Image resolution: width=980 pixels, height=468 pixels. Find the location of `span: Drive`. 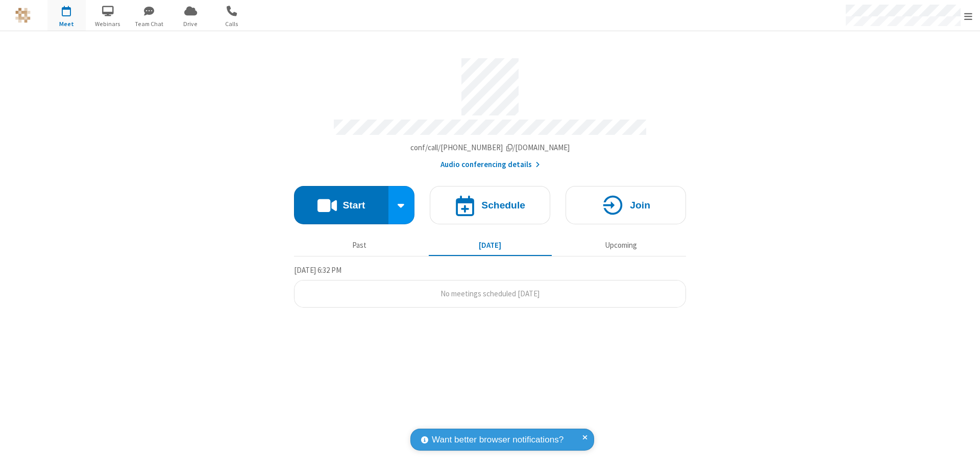

span: Drive is located at coordinates (190, 24).